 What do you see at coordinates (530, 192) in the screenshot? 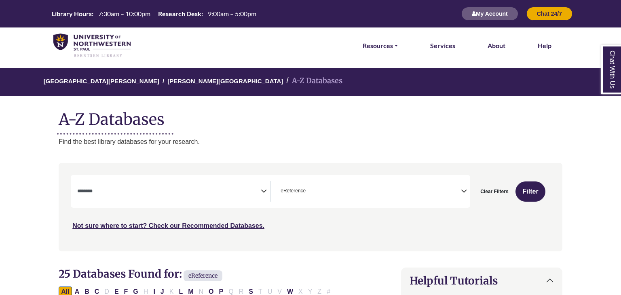
I see `button: Submit for Search Results` at bounding box center [530, 192].